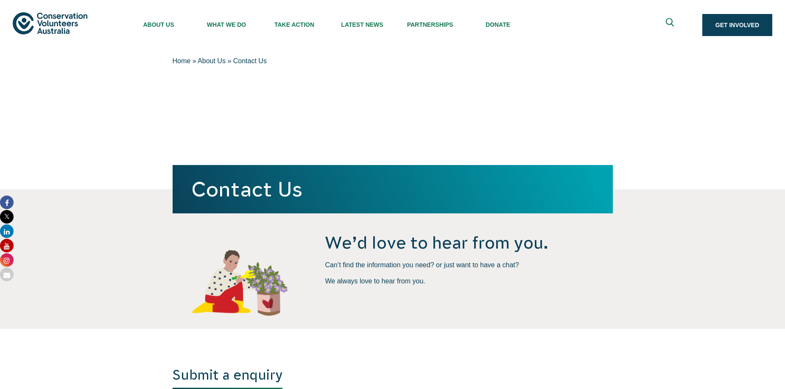 The height and width of the screenshot is (389, 785). Describe the element at coordinates (469, 243) in the screenshot. I see `h4: We’d love to hear from you.` at that location.